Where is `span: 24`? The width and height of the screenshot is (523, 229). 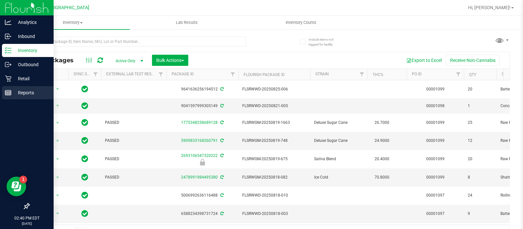
span: 24 is located at coordinates (481, 195).